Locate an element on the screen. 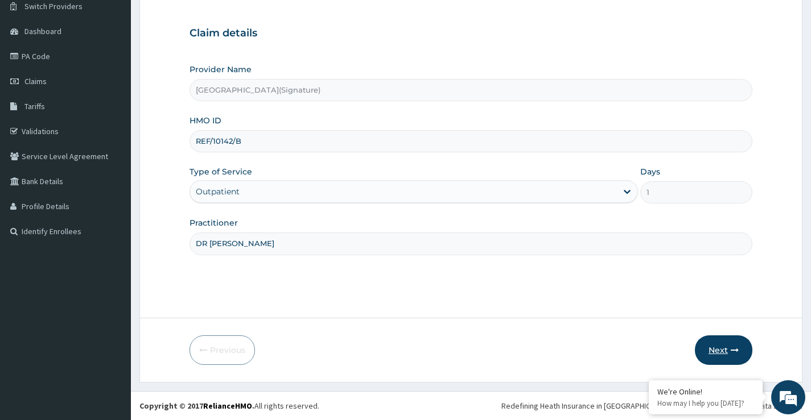 The height and width of the screenshot is (420, 811). h3: Claim details is located at coordinates (471, 34).